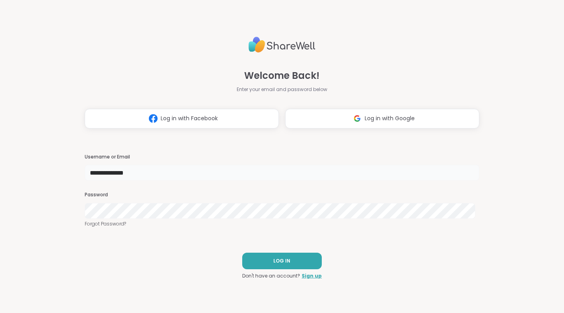  What do you see at coordinates (282, 157) in the screenshot?
I see `h3: Username or Email` at bounding box center [282, 157].